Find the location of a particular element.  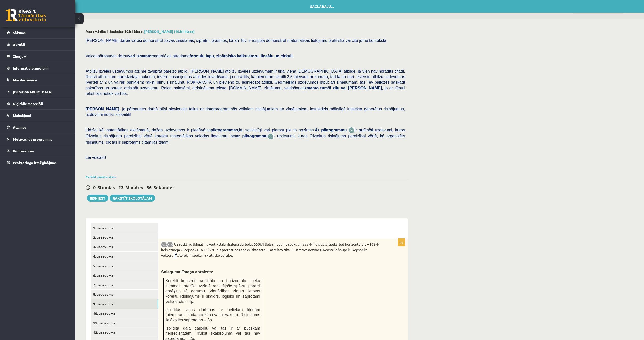

span: Konferences is located at coordinates (24, 151).